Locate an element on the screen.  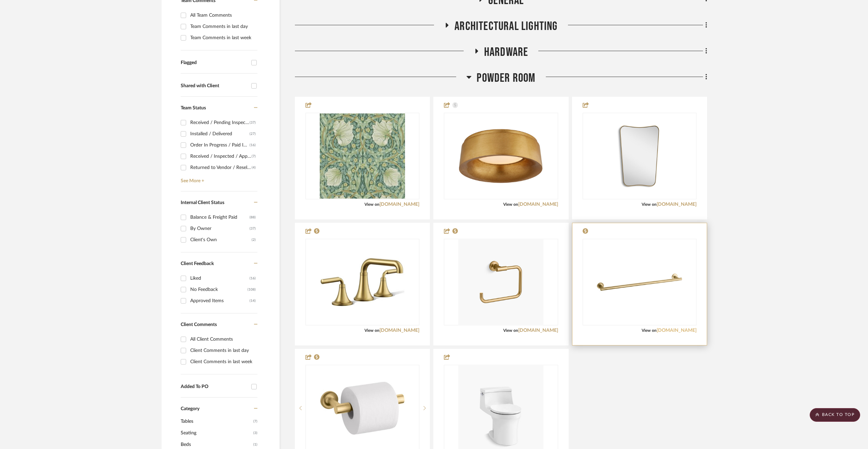
div: Installed / Delivered is located at coordinates (220, 134).